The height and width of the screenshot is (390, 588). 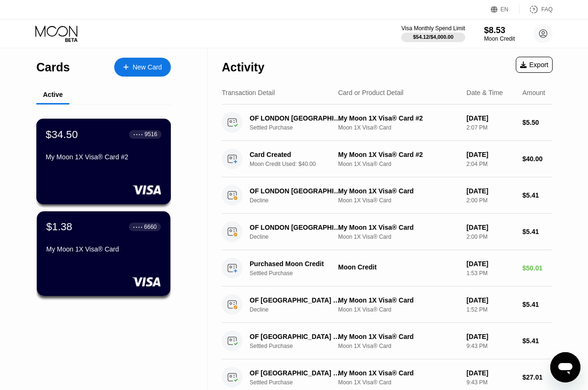 I want to click on div: $1.38, so click(x=59, y=227).